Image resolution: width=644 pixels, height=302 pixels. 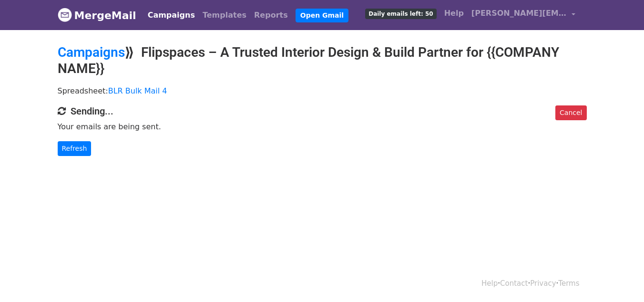 What do you see at coordinates (321, 15) in the screenshot?
I see `a: Open Gmail` at bounding box center [321, 15].